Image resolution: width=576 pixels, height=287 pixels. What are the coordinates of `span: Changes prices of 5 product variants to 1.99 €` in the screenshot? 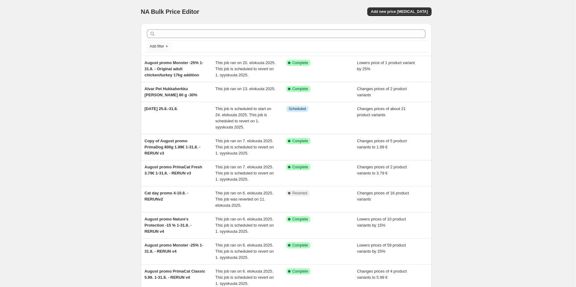 It's located at (382, 144).